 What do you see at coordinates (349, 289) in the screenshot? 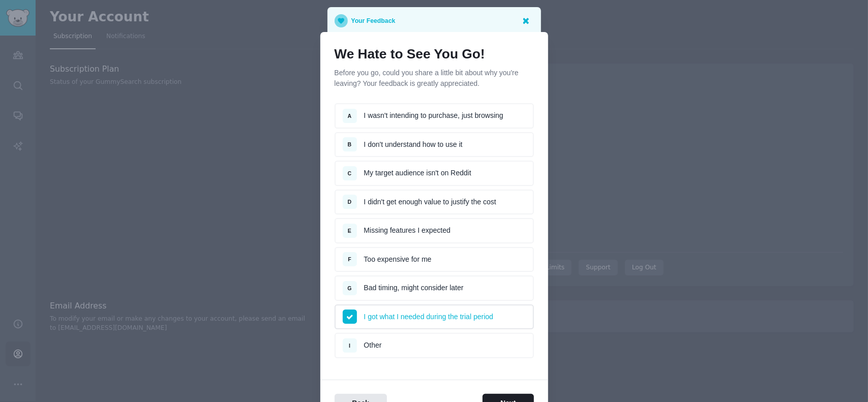
I see `span: G` at bounding box center [349, 289].